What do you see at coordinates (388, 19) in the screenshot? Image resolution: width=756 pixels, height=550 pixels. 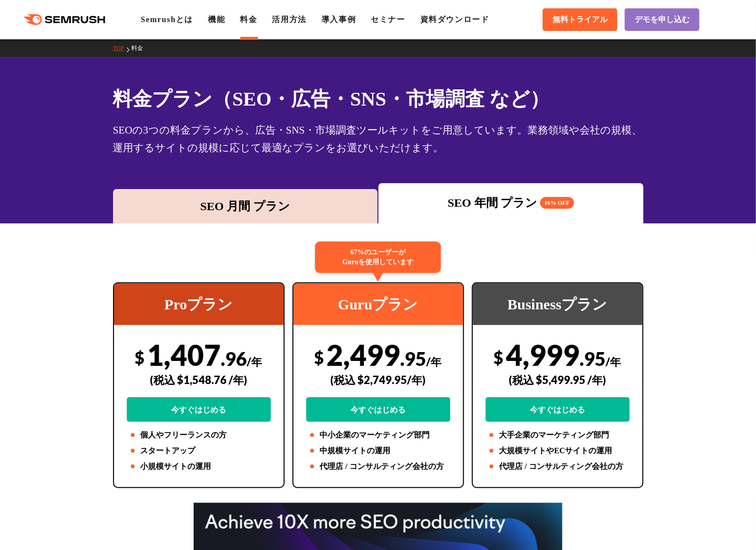 I see `a: セミナー` at bounding box center [388, 19].